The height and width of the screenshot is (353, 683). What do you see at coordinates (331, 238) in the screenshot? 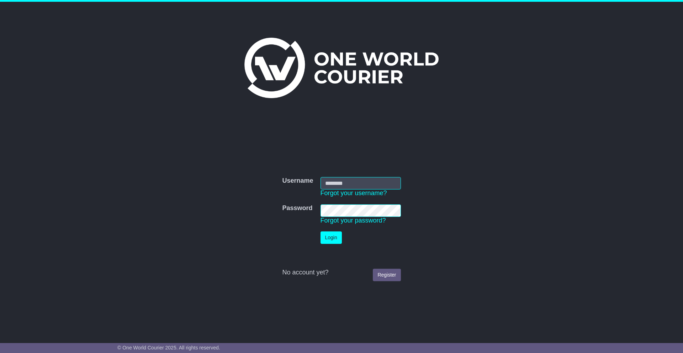
I see `button: Login` at bounding box center [331, 238].